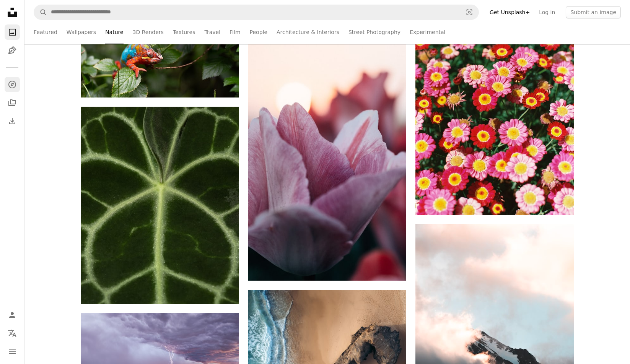 The image size is (630, 364). I want to click on button: Search Unsplash, so click(41, 12).